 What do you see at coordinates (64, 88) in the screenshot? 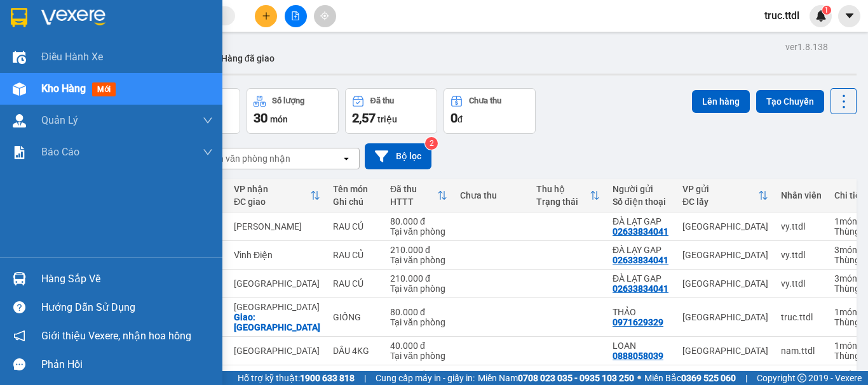
I see `span: Kho hàng` at bounding box center [64, 88].